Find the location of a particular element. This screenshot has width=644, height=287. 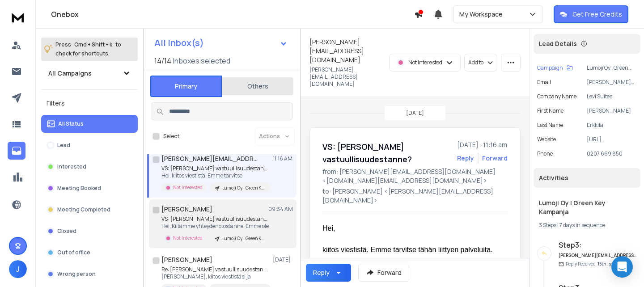

p: My Workspace is located at coordinates (482, 15).